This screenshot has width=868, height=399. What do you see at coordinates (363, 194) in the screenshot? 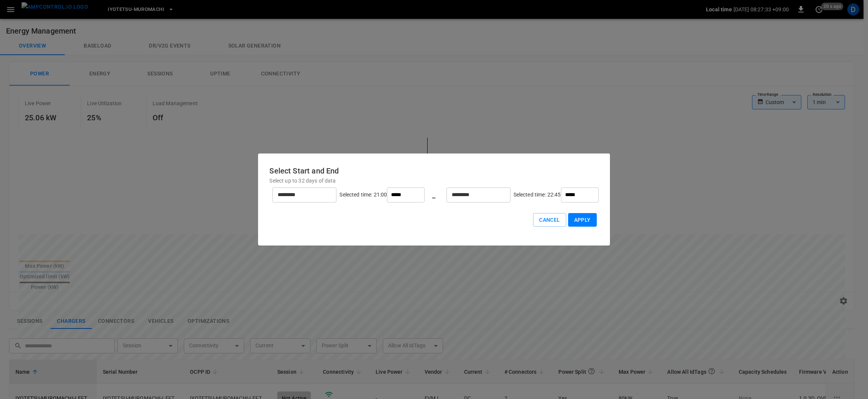
I see `span: Selected time: 21:00` at bounding box center [363, 194].